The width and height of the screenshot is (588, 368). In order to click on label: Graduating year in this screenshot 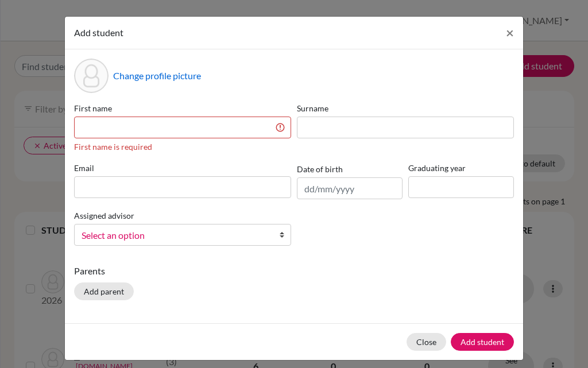, I will do `click(461, 167)`.